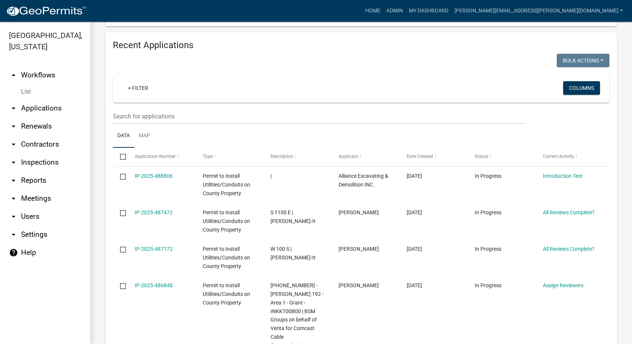  I want to click on span: 10/03/2025, so click(414, 213).